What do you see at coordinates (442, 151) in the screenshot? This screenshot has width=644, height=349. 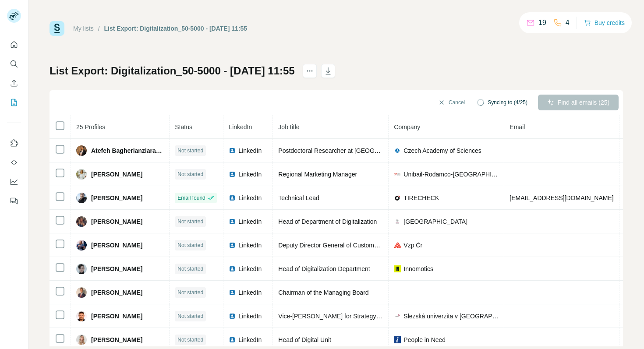 I see `span: Czech Academy of Sciences` at bounding box center [442, 151].